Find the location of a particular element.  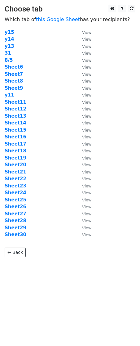

strong: y14 is located at coordinates (9, 39).